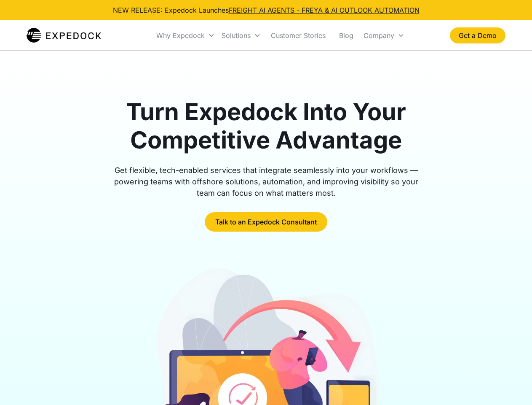  I want to click on a: home, so click(64, 35).